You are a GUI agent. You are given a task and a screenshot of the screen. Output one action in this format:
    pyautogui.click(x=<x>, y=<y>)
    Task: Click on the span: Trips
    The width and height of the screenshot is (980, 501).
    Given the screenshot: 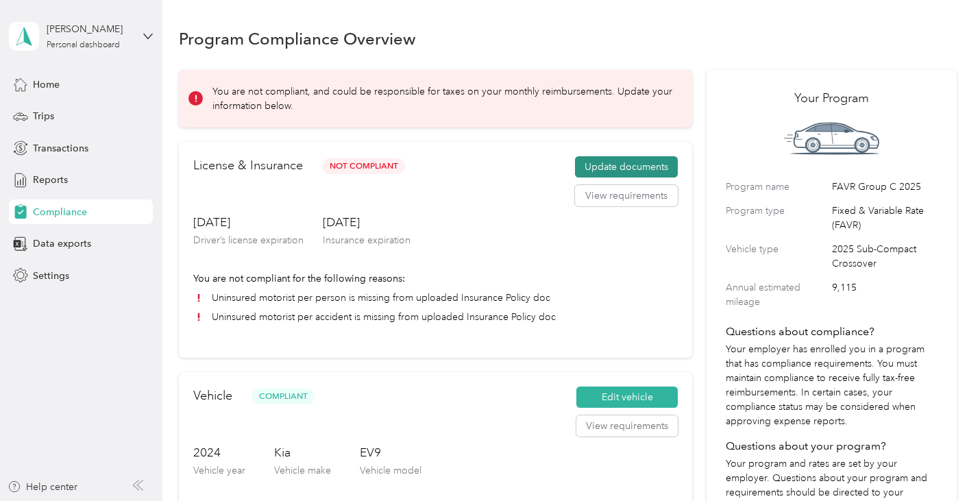 What is the action you would take?
    pyautogui.click(x=44, y=116)
    